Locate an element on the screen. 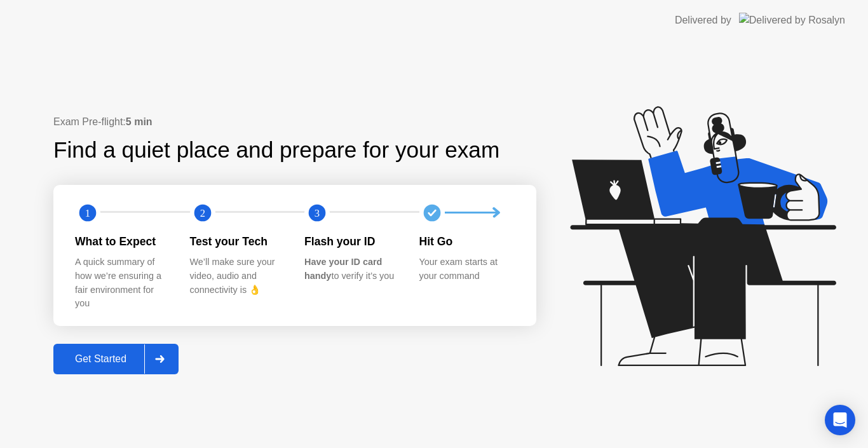  div: Get Started is located at coordinates (100, 359).